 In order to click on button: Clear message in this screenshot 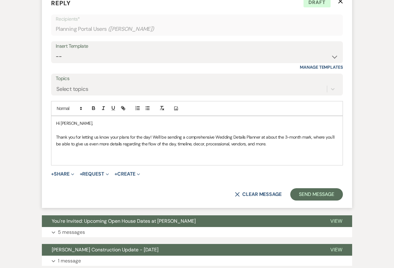, I will do `click(258, 194)`.